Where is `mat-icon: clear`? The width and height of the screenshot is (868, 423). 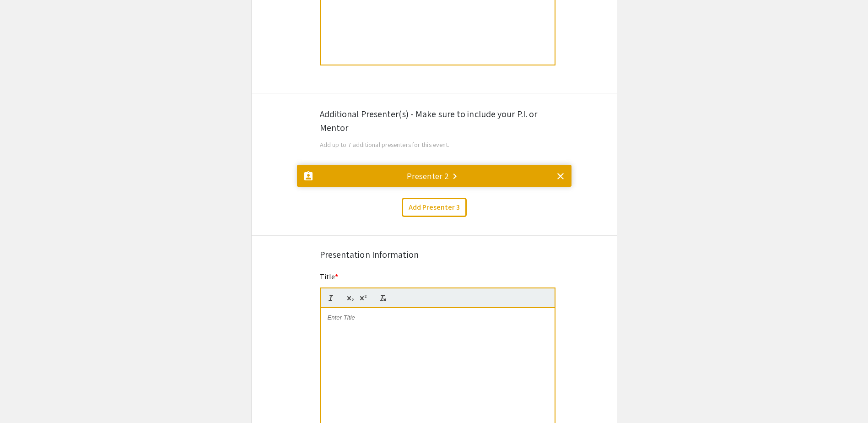 mat-icon: clear is located at coordinates (561, 176).